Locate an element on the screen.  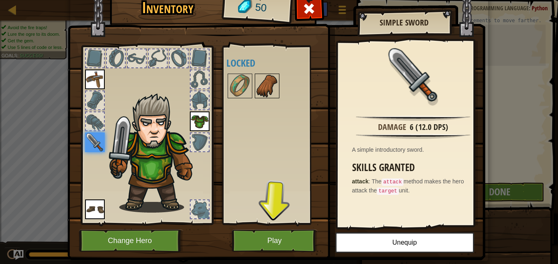
div: Damage is located at coordinates (392, 127).